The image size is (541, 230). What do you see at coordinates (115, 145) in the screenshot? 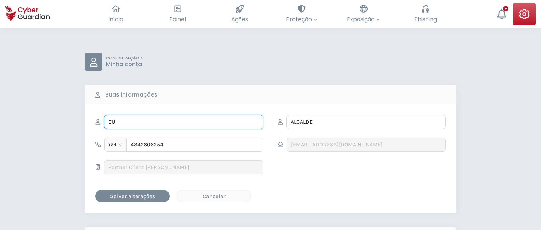
I see `span: +54` at bounding box center [115, 145].